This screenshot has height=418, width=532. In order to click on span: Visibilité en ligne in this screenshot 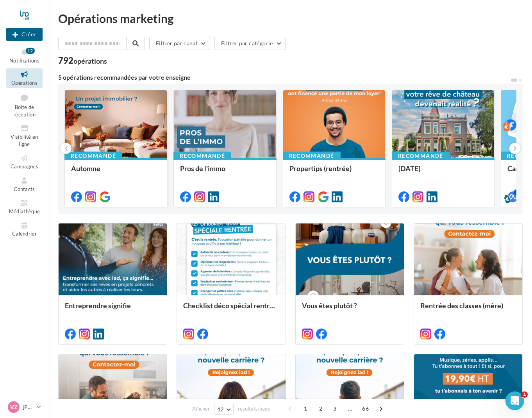, I will do `click(24, 140)`.